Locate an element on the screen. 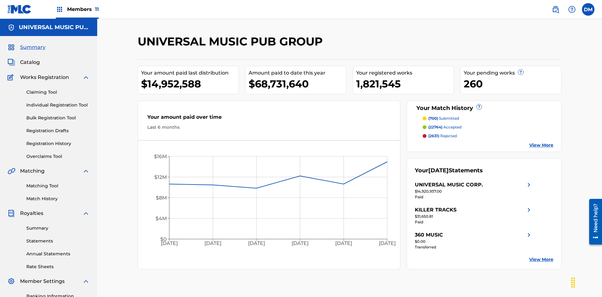 This screenshot has height=297, width=602. span: 11 is located at coordinates (97, 9).